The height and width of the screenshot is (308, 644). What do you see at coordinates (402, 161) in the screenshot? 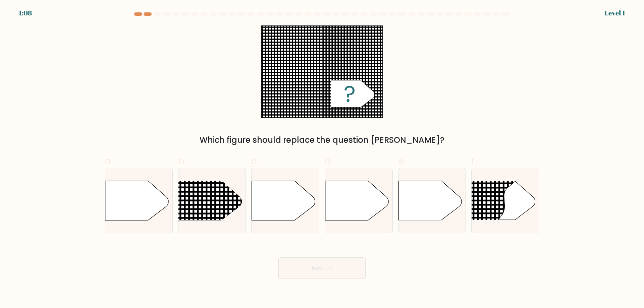
I see `span: e.` at bounding box center [402, 161].